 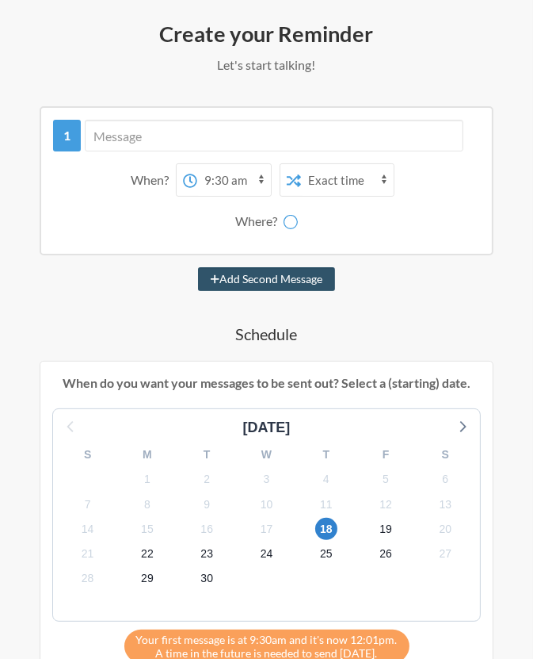 I want to click on span: Saturday, October 11, 2025, so click(x=327, y=504).